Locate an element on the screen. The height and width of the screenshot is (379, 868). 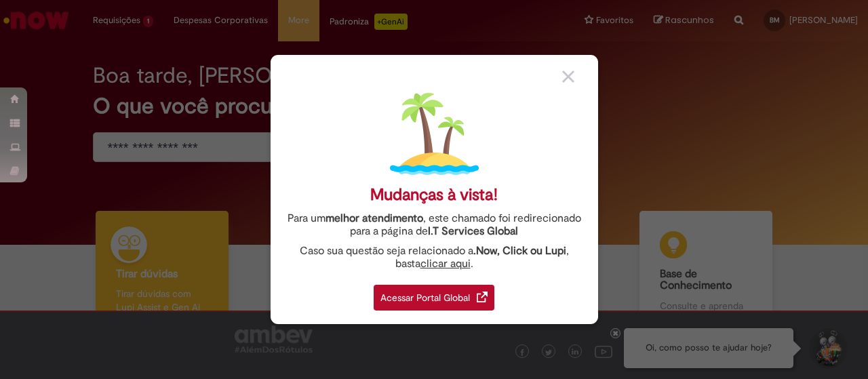
img: island.png is located at coordinates (434, 133).